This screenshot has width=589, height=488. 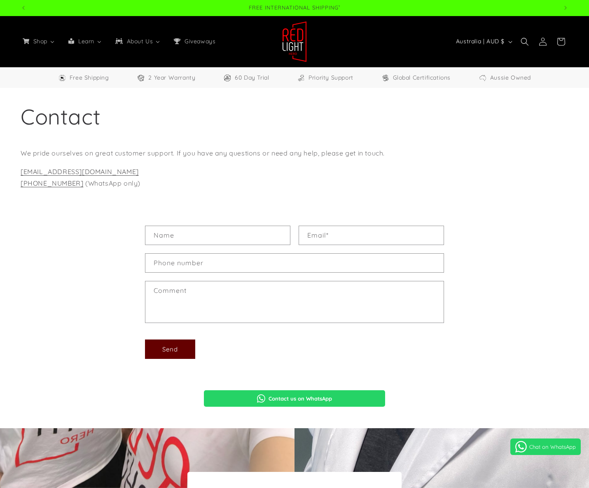 What do you see at coordinates (200, 41) in the screenshot?
I see `span: Giveaways` at bounding box center [200, 41].